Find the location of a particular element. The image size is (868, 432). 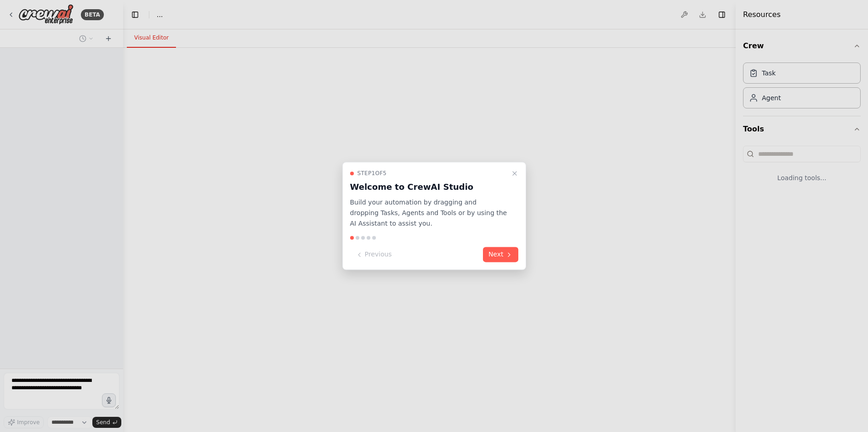

p: Build your automation by dragging and dropping Tasks, Agents and Tools or by using the AI Assista... is located at coordinates (429, 213).